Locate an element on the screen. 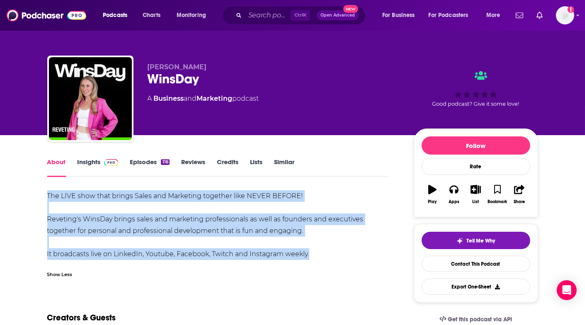 The height and width of the screenshot is (325, 585). a: Podchaser - Follow, Share and Rate Podcasts is located at coordinates (46, 15).